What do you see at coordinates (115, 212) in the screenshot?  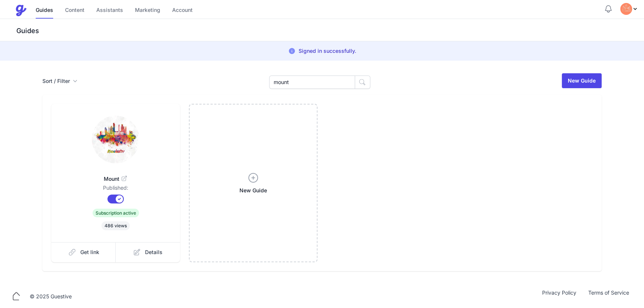 I see `span: Subscription active` at bounding box center [115, 212].